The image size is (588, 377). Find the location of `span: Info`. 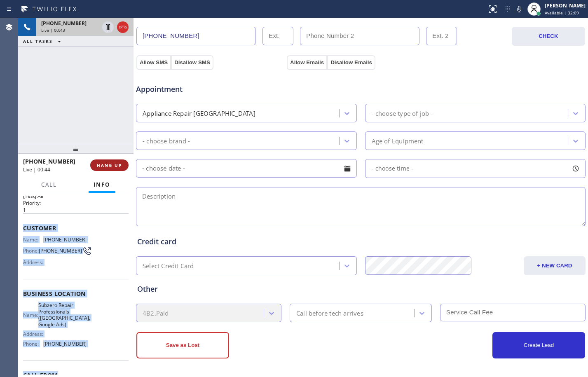

span: Info is located at coordinates (102, 185).